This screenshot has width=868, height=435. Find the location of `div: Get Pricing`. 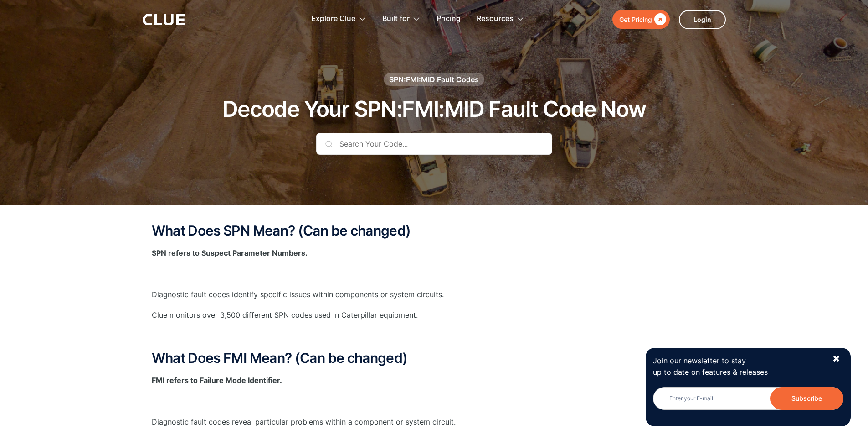

div: Get Pricing is located at coordinates (636, 19).